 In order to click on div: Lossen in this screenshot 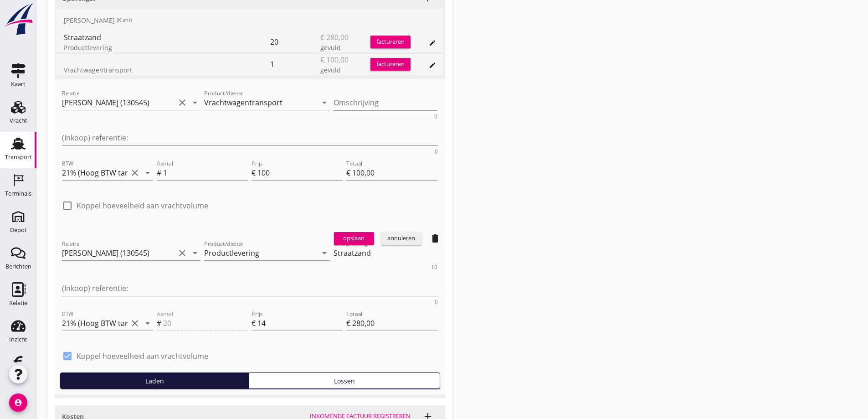, I will do `click(345, 381)`.